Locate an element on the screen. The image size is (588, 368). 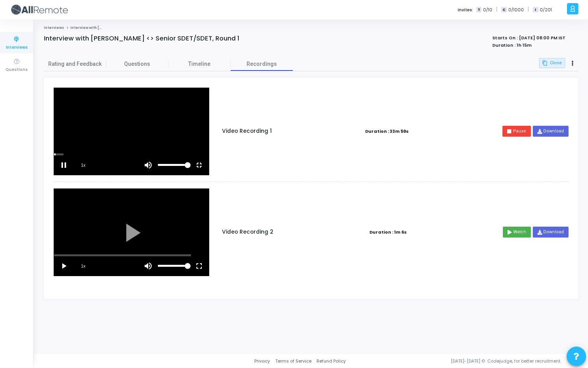
span: 0/10 is located at coordinates (488, 9).